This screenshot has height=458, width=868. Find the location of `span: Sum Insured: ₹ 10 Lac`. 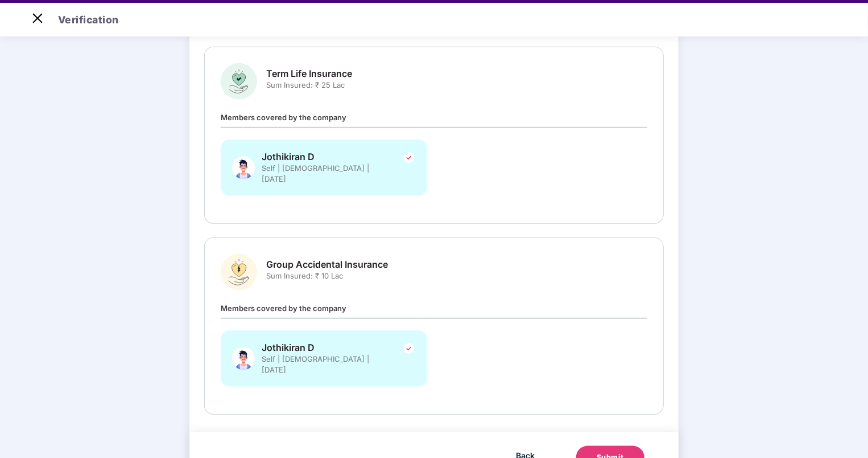

span: Sum Insured: ₹ 10 Lac is located at coordinates (327, 276).